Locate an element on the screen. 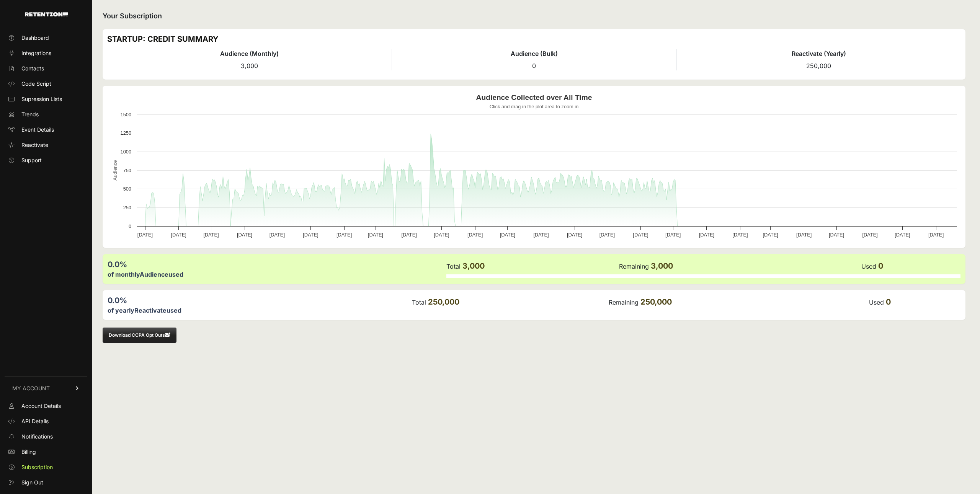 This screenshot has height=494, width=980. text: 1000 is located at coordinates (126, 152).